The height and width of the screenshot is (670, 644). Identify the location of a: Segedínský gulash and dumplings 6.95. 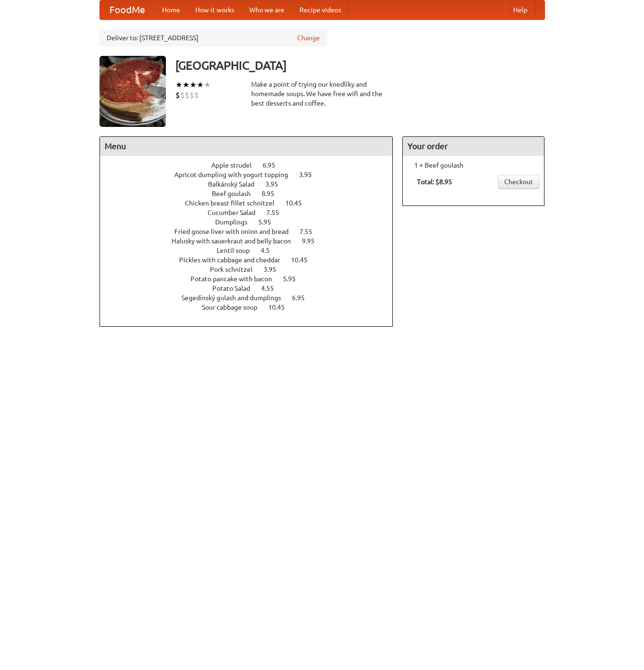
(251, 298).